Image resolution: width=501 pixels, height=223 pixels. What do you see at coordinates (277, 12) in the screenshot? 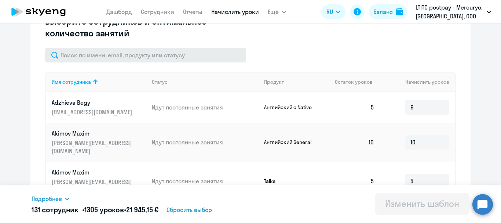
I see `button: Ещё` at bounding box center [277, 12].